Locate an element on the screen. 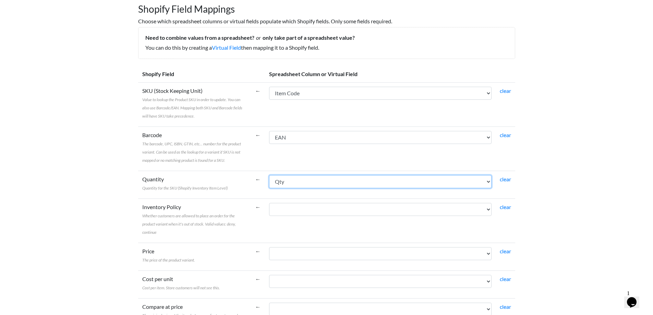 This screenshot has height=315, width=653. span: 1 is located at coordinates (4, 5).